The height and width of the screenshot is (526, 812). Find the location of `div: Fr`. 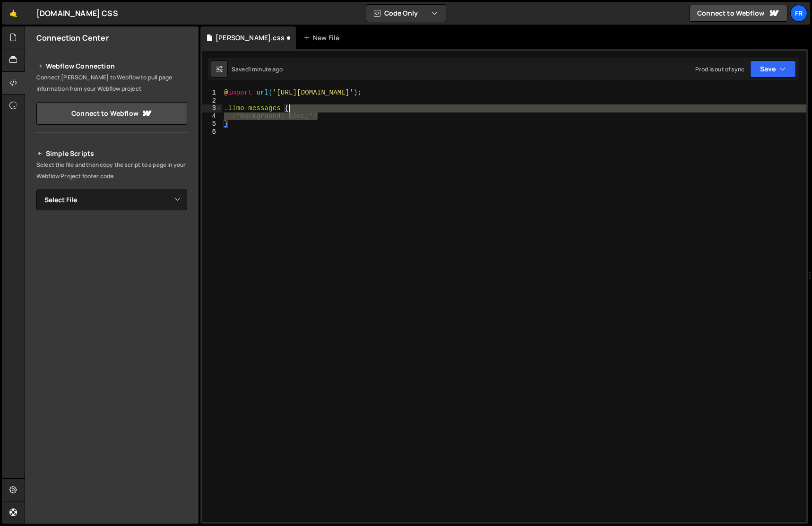

div: Fr is located at coordinates (798, 13).